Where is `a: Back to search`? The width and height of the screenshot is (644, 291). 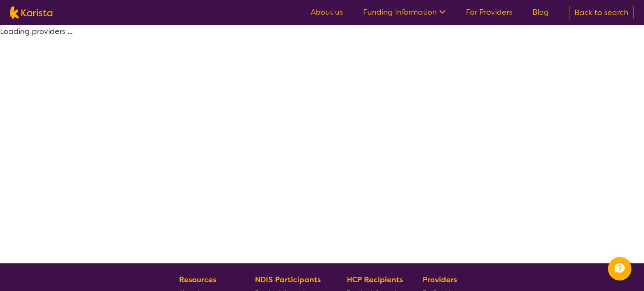 a: Back to search is located at coordinates (601, 13).